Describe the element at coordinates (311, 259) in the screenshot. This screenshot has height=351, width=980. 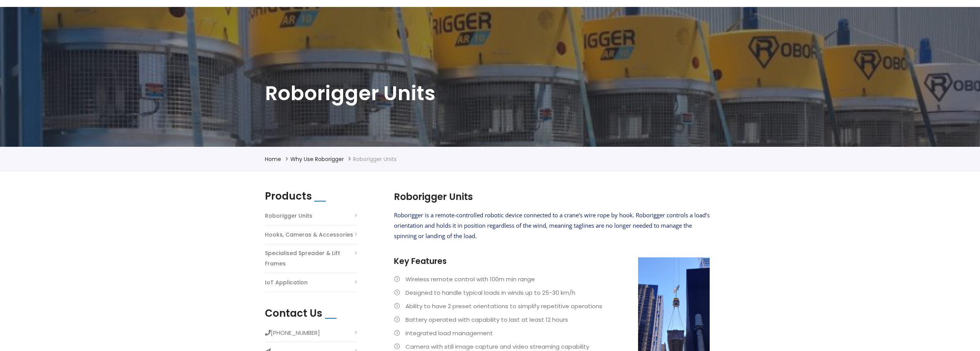
I see `a: Specialised Spreader & Lift Frames` at that location.